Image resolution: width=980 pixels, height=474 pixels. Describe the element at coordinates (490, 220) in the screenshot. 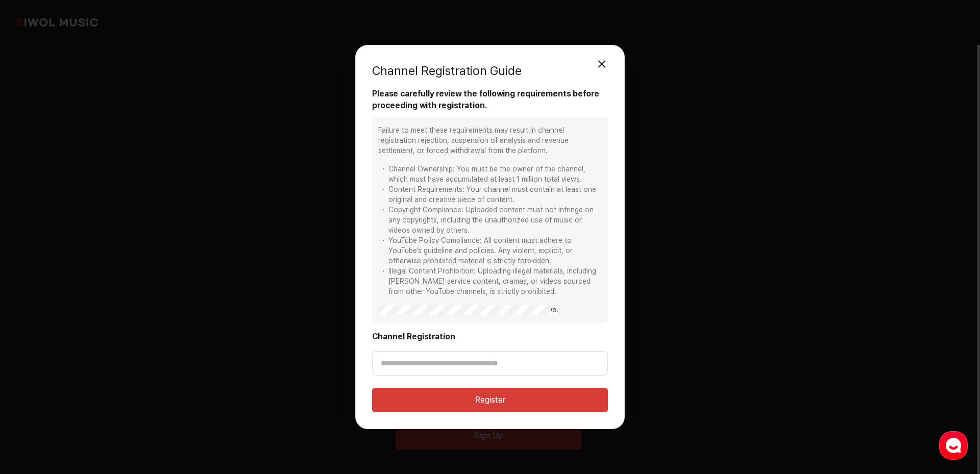

I see `li: Copyright Compliance: Uploaded content must not infringe on any copyrights, including the unautho...` at that location.